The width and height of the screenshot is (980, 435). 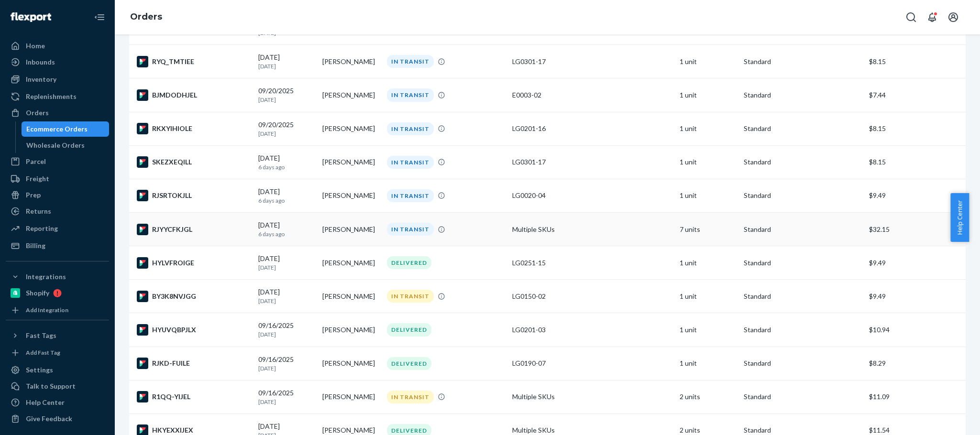 What do you see at coordinates (592, 95) in the screenshot?
I see `div: E0003-02` at bounding box center [592, 95].